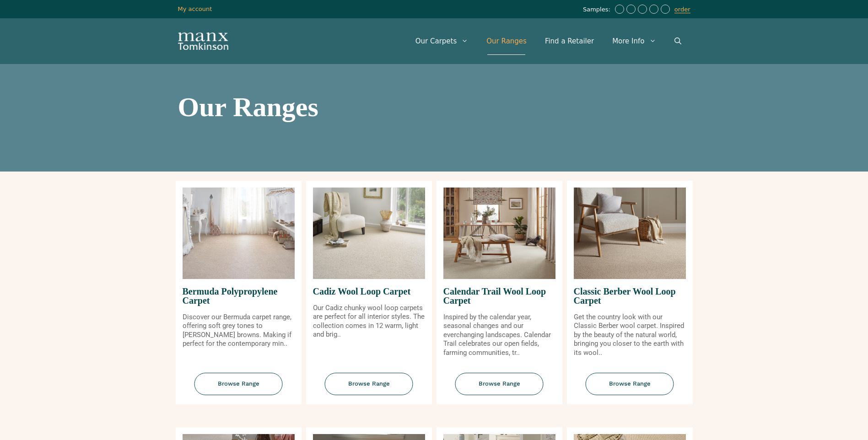 This screenshot has width=868, height=440. I want to click on a: My account, so click(195, 8).